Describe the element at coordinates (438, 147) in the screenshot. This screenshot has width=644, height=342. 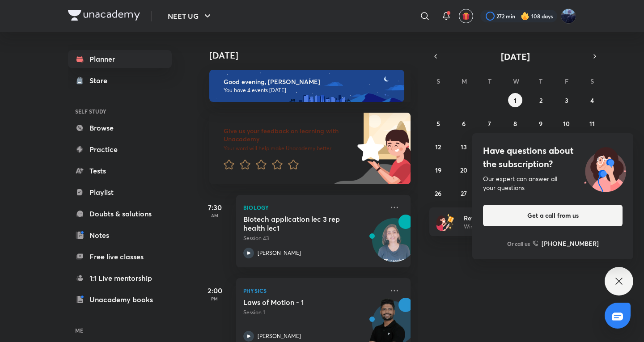
I see `abbr: October 12, 2025` at that location.